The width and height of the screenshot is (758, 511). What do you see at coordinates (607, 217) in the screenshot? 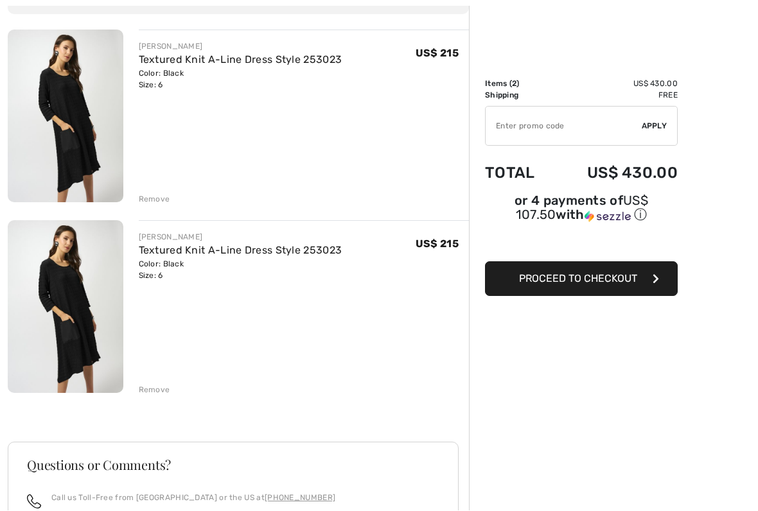
I see `img: Sezzle` at bounding box center [607, 217].